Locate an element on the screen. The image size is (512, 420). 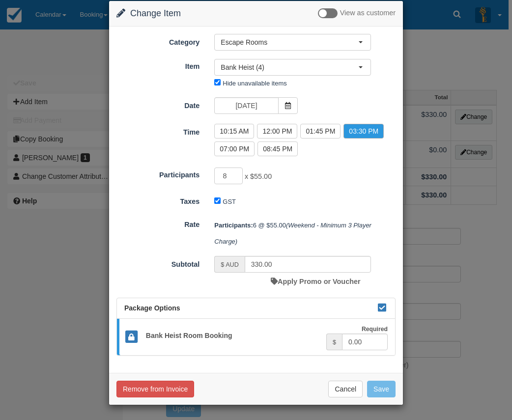
label: Hide unavailable items is located at coordinates (254, 83).